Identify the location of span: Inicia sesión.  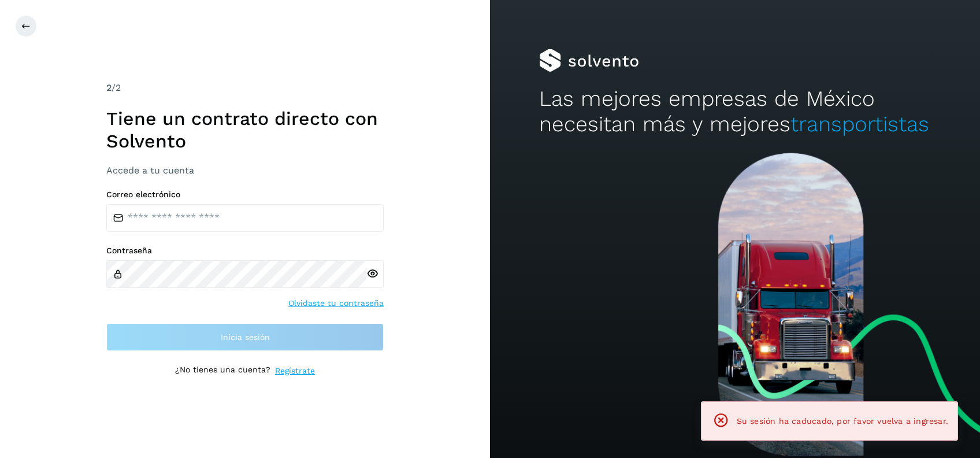
(245, 337).